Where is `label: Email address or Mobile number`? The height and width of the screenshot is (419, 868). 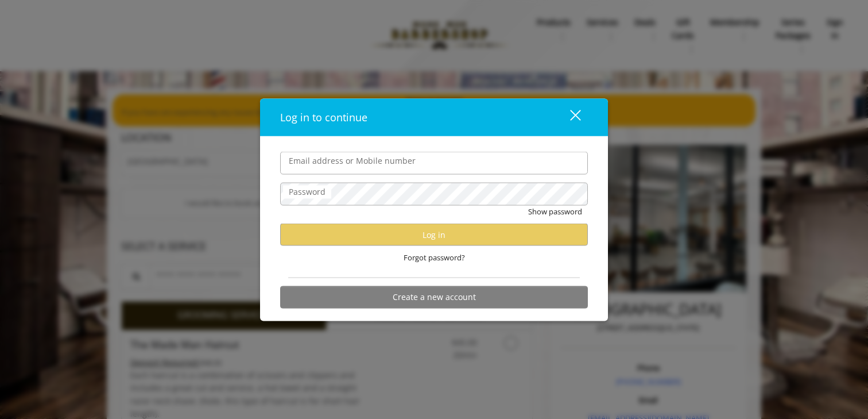
label: Email address or Mobile number is located at coordinates (352, 161).